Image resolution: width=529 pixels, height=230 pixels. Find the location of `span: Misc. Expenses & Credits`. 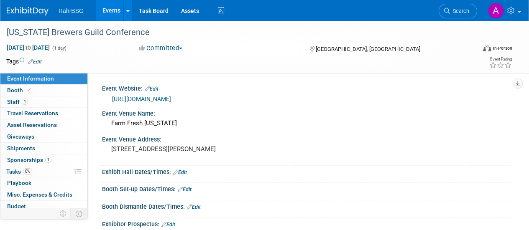

span: Misc. Expenses & Credits is located at coordinates (40, 195).